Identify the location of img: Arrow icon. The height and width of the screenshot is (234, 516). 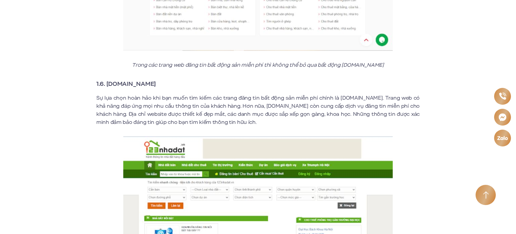
(486, 195).